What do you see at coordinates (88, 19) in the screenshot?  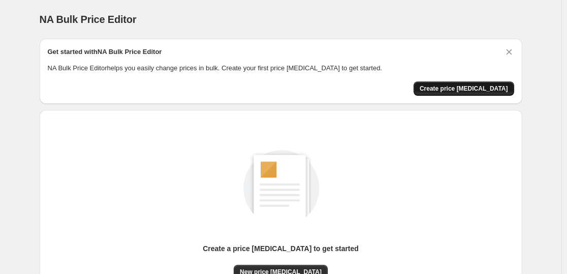 I see `span: NA Bulk Price Editor` at bounding box center [88, 19].